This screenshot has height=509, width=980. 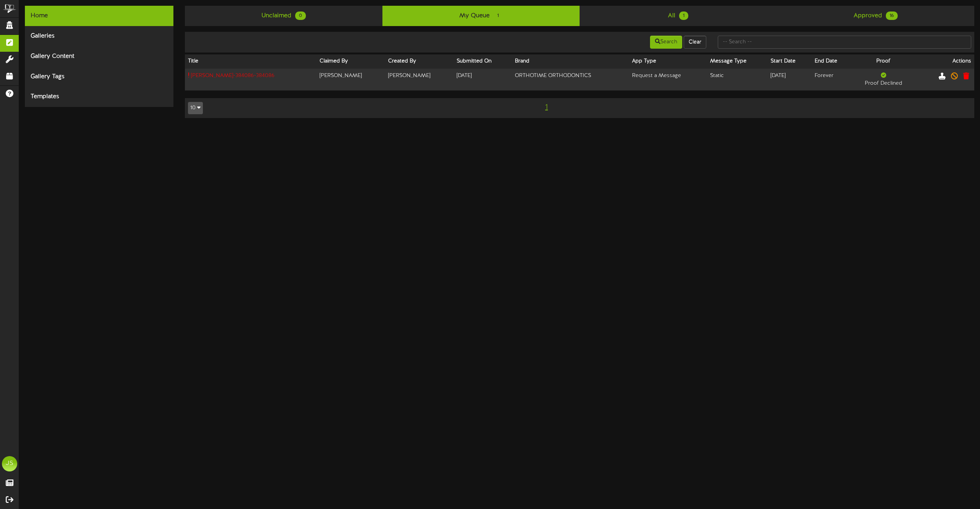 What do you see at coordinates (884, 62) in the screenshot?
I see `th: Proof` at bounding box center [884, 62].